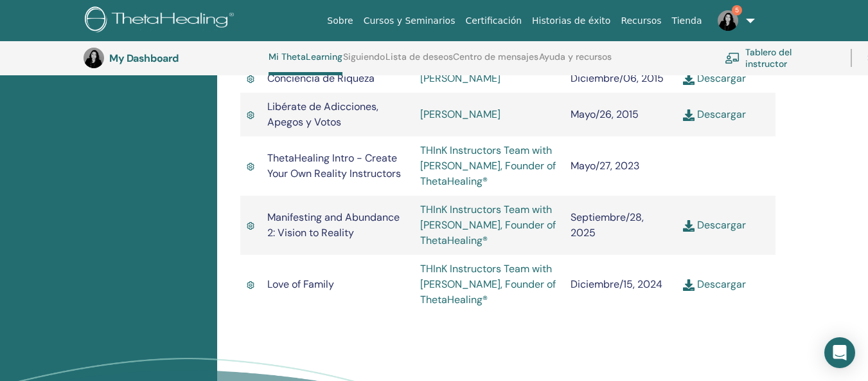 The width and height of the screenshot is (868, 381). Describe the element at coordinates (363, 62) in the screenshot. I see `a: Siguiendo` at that location.